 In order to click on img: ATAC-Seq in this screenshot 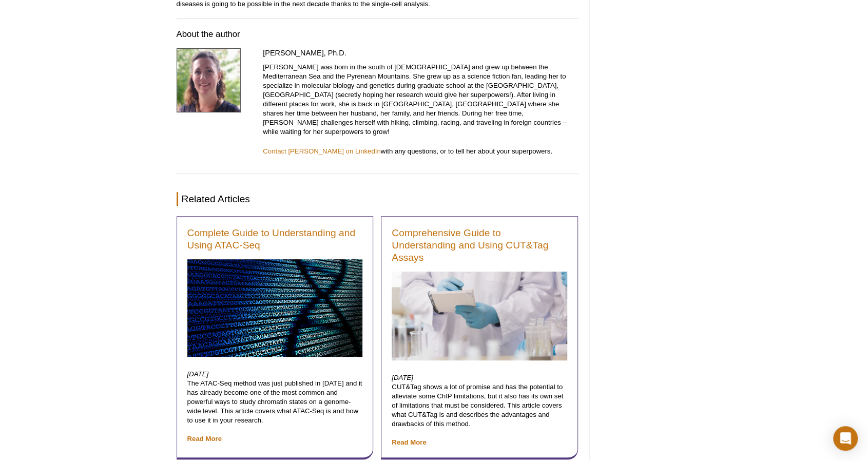, I will do `click(275, 308)`.